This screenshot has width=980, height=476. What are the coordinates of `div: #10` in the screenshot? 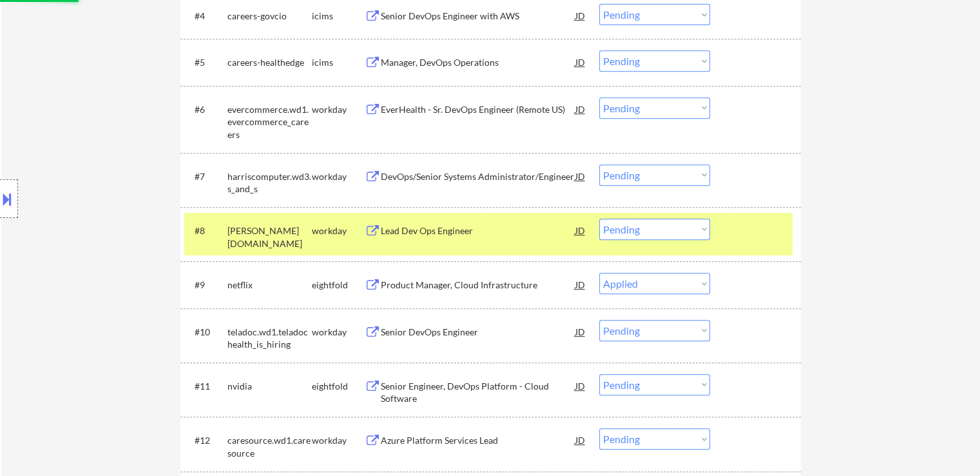 It's located at (205, 332).